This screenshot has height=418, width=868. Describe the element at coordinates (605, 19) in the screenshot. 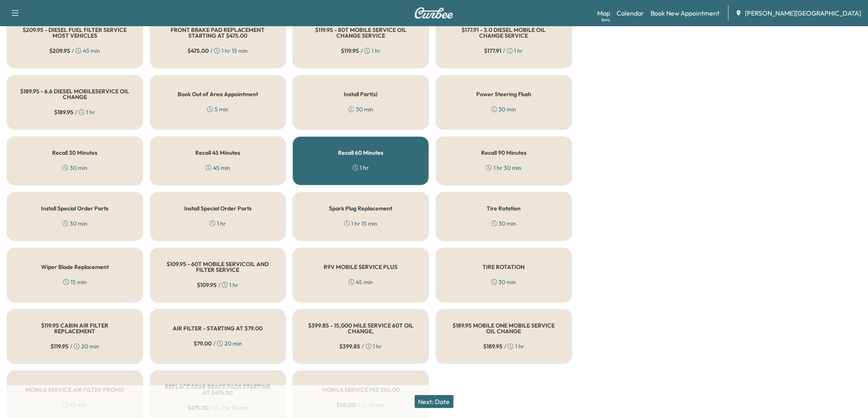

I see `div: Beta` at that location.